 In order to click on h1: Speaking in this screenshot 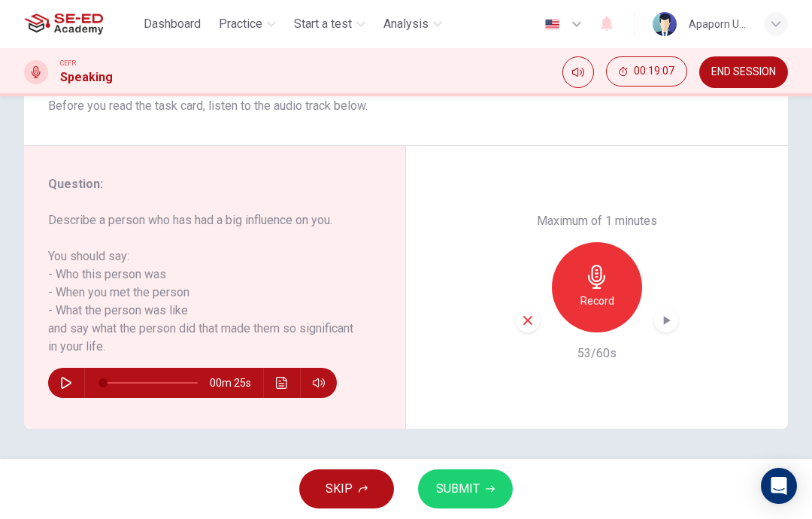, I will do `click(87, 78)`.